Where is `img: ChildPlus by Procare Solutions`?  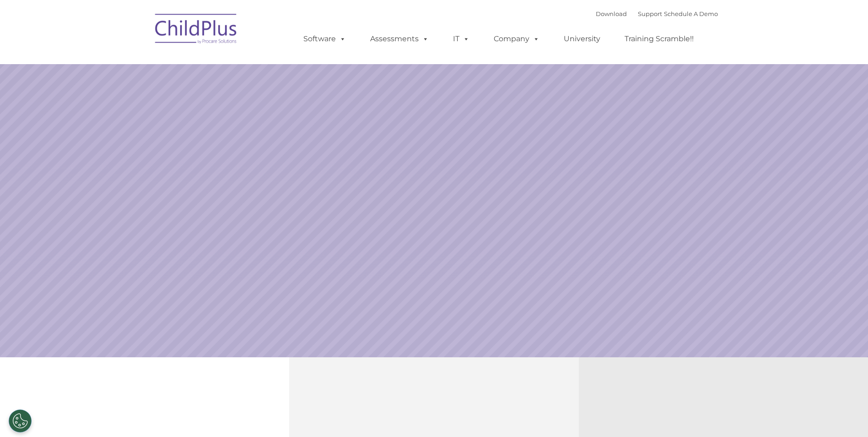
img: ChildPlus by Procare Solutions is located at coordinates (196, 30).